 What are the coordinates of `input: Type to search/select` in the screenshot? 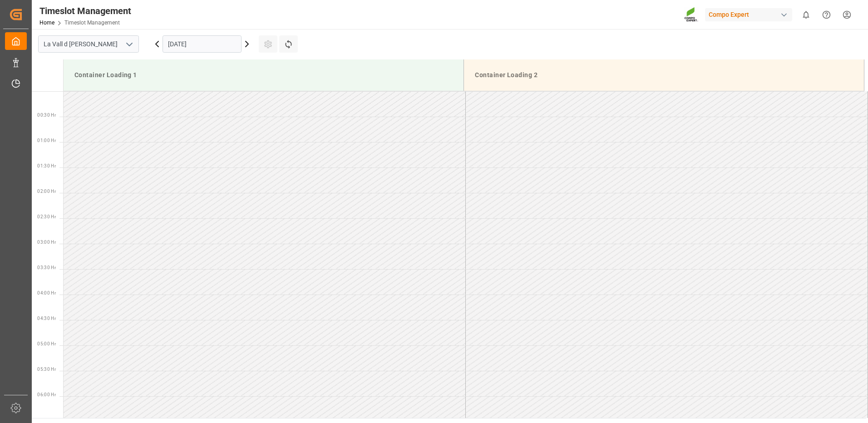 It's located at (88, 44).